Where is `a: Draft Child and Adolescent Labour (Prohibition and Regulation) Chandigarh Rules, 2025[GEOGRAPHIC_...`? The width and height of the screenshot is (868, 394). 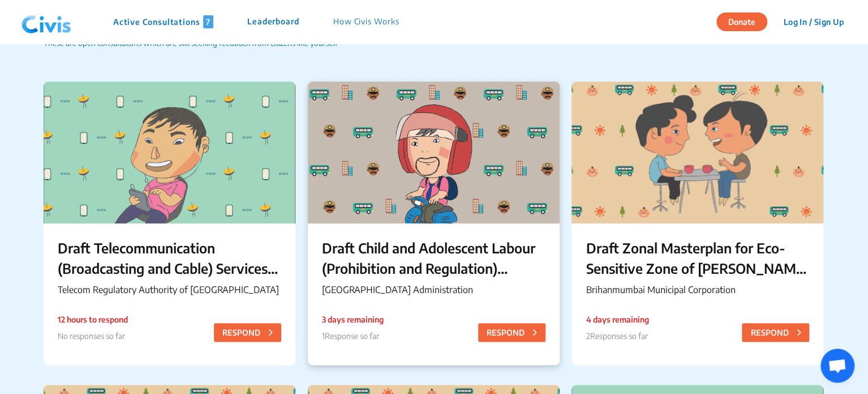
a: Draft Child and Adolescent Labour (Prohibition and Regulation) Chandigarh Rules, 2025[GEOGRAPHIC_... is located at coordinates (434, 223).